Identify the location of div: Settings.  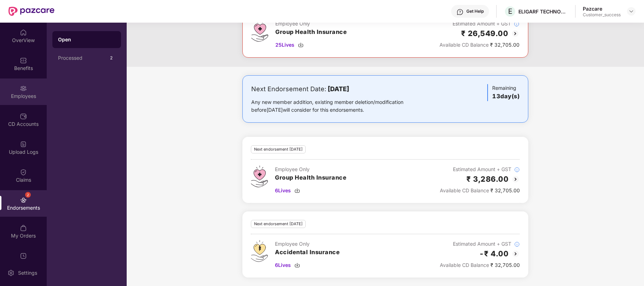
(28, 273).